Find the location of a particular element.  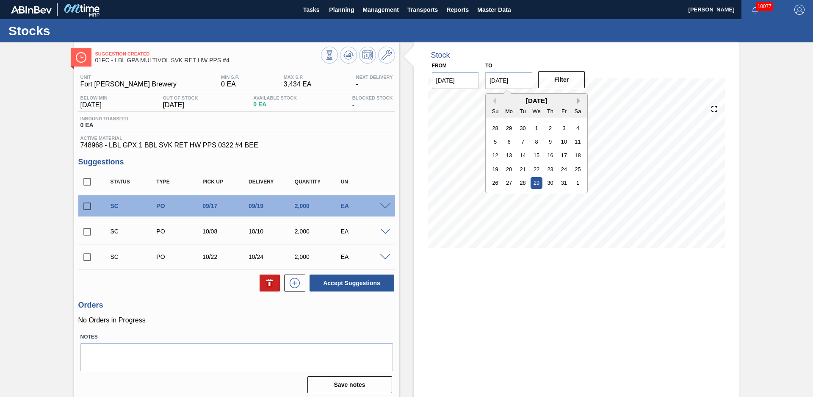

span: MAX S.P. is located at coordinates (297, 77).